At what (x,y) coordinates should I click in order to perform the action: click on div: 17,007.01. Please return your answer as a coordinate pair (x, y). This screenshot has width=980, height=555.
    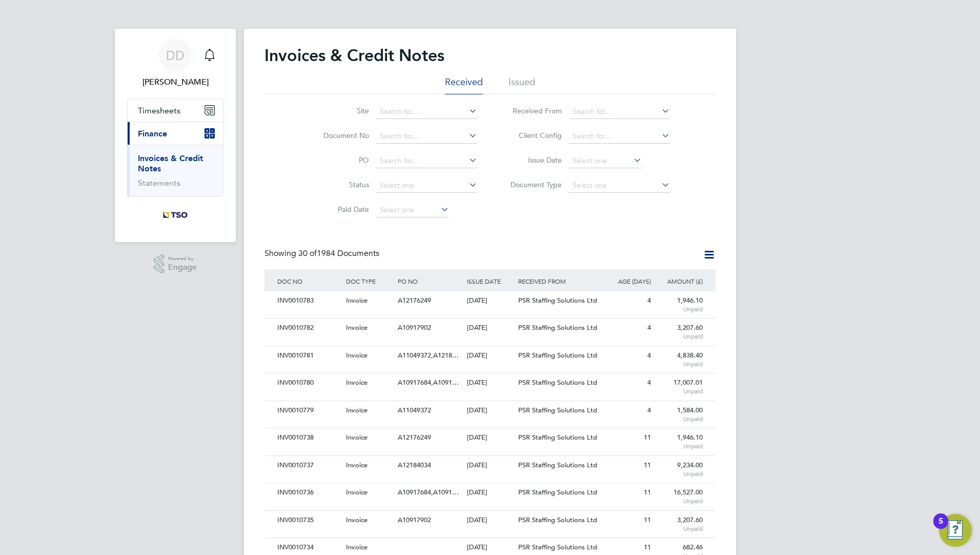
    Looking at the image, I should click on (680, 387).